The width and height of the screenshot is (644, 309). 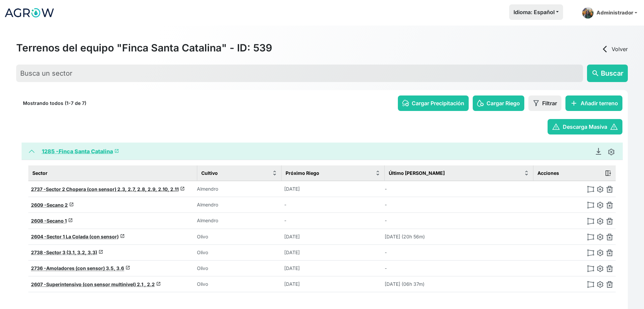 What do you see at coordinates (596, 73) in the screenshot?
I see `span: search` at bounding box center [596, 73].